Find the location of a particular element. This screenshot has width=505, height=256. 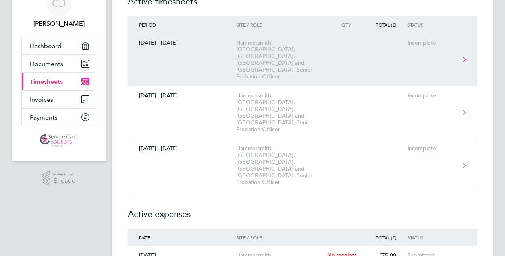

span: Documents is located at coordinates (46, 64).